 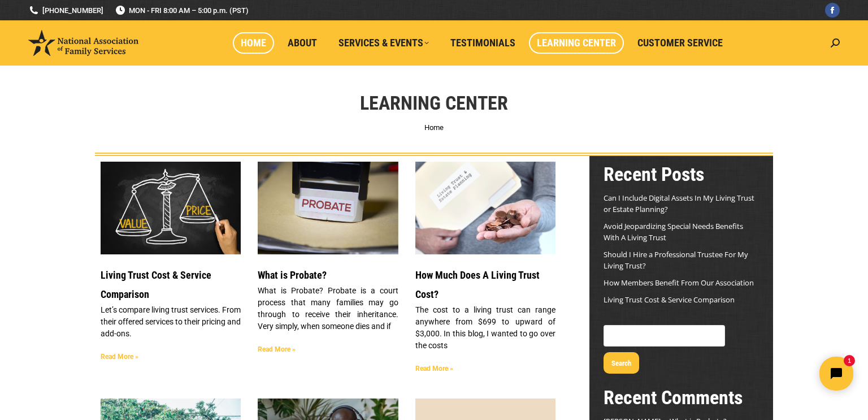 I want to click on a: Testimonials, so click(x=483, y=43).